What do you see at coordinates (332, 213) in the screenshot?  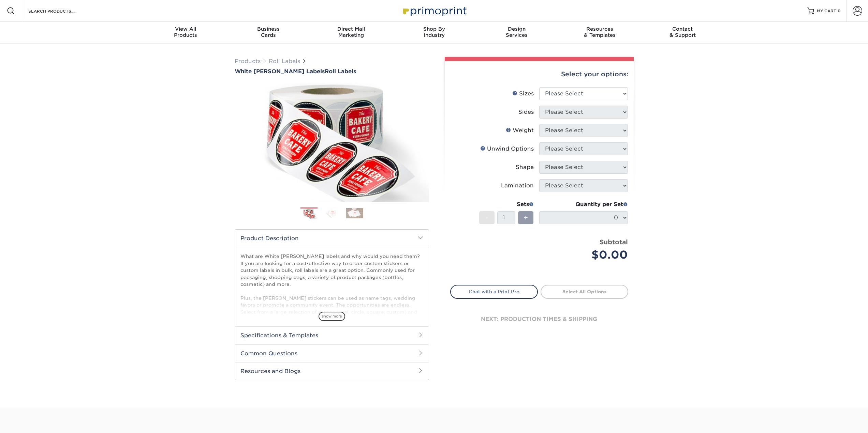 I see `img: Roll Labels 02` at bounding box center [332, 213].